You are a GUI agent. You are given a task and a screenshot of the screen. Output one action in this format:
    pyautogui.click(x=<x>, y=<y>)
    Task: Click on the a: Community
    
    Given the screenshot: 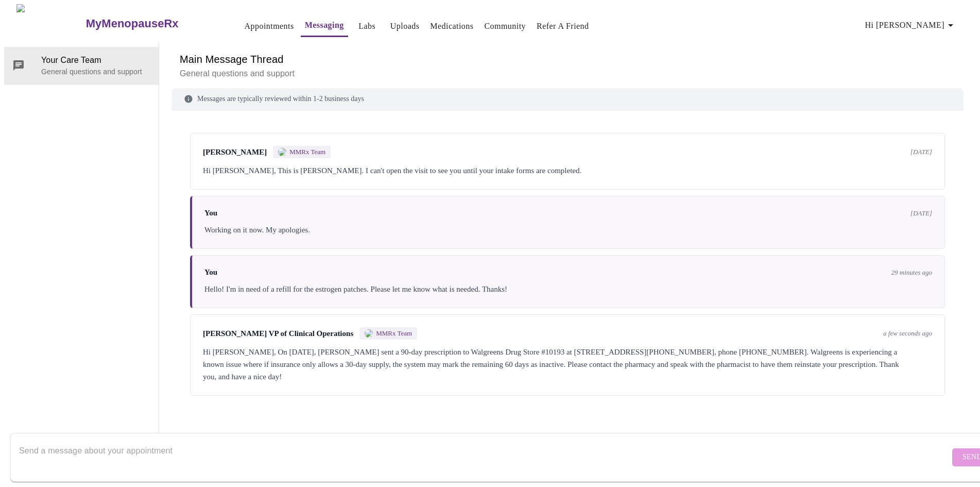 What is the action you would take?
    pyautogui.click(x=505, y=26)
    